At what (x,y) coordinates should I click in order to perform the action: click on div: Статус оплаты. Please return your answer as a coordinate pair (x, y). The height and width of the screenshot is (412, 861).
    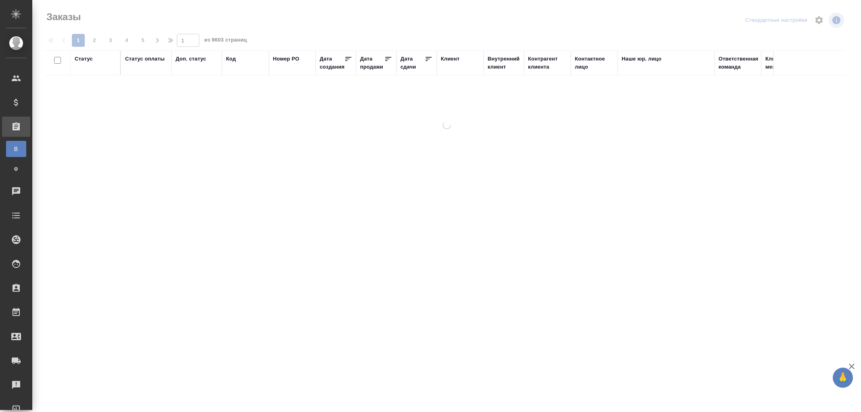
    Looking at the image, I should click on (145, 59).